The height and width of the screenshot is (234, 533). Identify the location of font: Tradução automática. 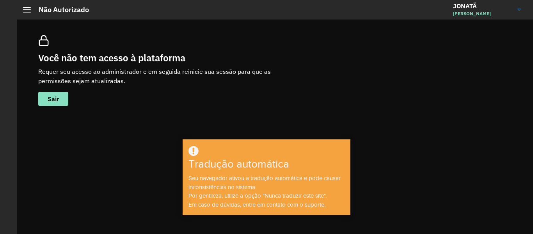
(239, 164).